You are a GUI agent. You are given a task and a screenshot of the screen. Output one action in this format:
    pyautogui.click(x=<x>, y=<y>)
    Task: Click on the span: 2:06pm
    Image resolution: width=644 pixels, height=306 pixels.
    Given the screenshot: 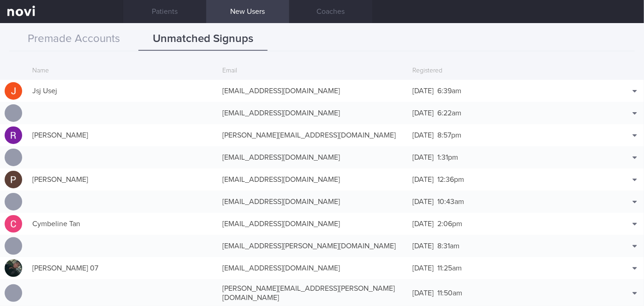 What is the action you would take?
    pyautogui.click(x=450, y=224)
    